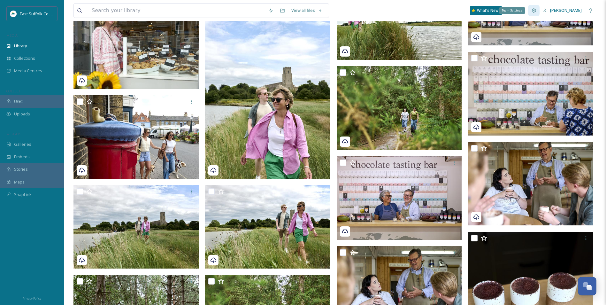 The width and height of the screenshot is (606, 305). Describe the element at coordinates (22, 157) in the screenshot. I see `span: Embeds` at that location.